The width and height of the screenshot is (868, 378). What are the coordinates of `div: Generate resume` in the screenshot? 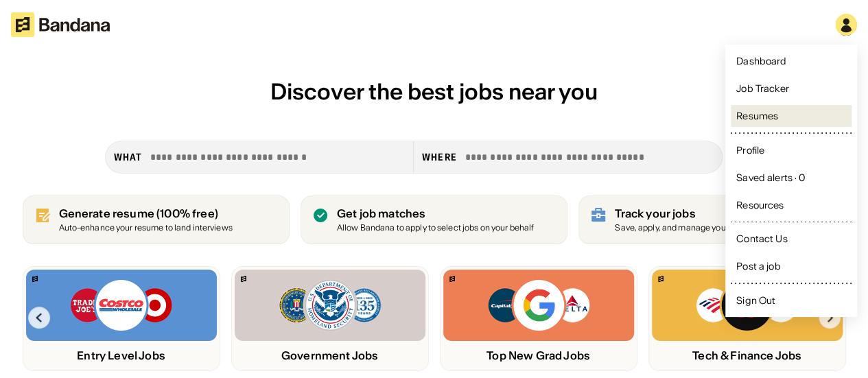 It's located at (146, 213).